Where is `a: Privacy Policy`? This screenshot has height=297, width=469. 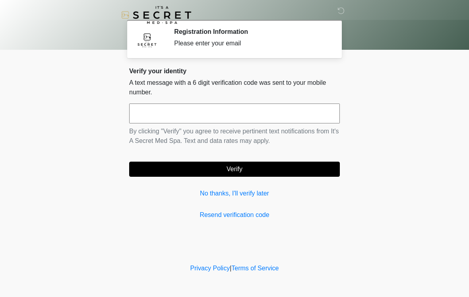
a: Privacy Policy is located at coordinates (210, 268).